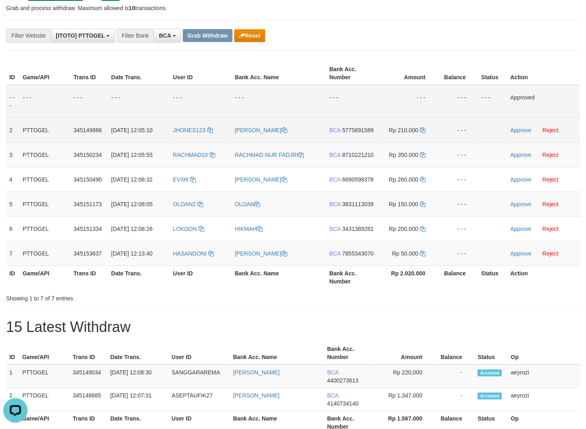 This screenshot has height=429, width=586. What do you see at coordinates (13, 228) in the screenshot?
I see `td: 6` at bounding box center [13, 228].